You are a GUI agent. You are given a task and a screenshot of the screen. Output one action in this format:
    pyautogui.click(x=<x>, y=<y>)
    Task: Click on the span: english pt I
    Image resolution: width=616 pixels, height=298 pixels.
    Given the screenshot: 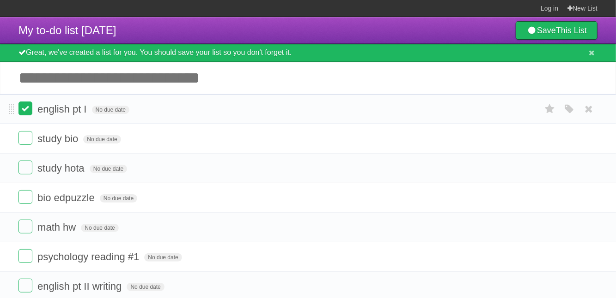 What is the action you would take?
    pyautogui.click(x=63, y=109)
    